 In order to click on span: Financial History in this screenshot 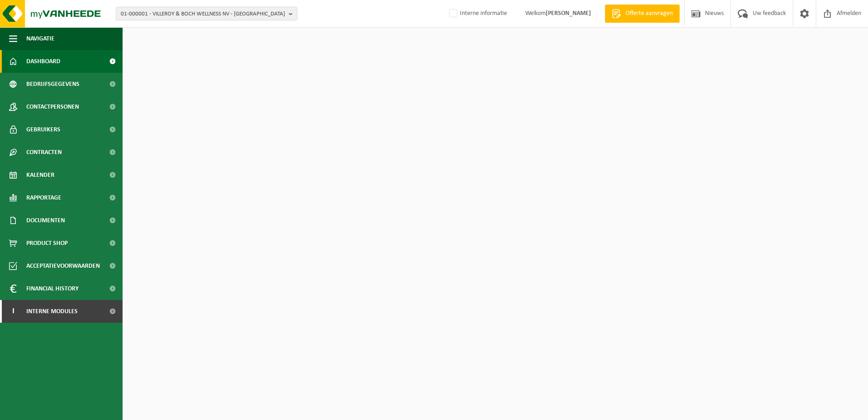, I will do `click(52, 289)`.